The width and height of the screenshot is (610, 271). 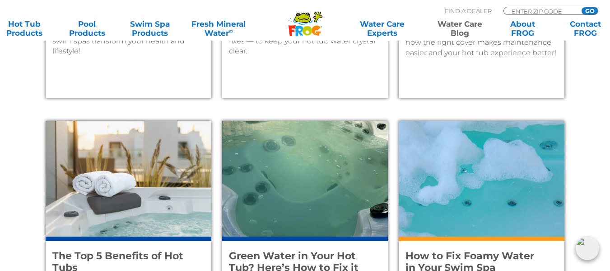 What do you see at coordinates (541, 11) in the screenshot?
I see `input: Zip Code Form` at bounding box center [541, 11].